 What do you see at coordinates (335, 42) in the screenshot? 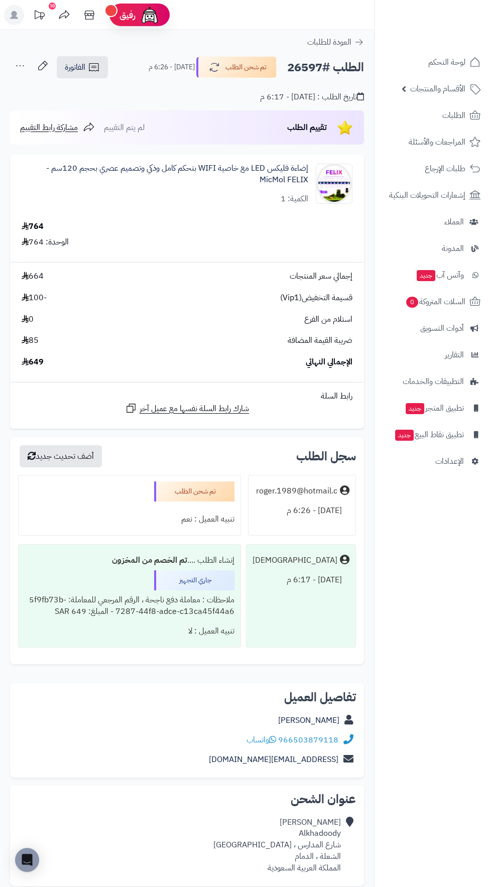
I see `a: العودة للطلبات` at bounding box center [335, 42].